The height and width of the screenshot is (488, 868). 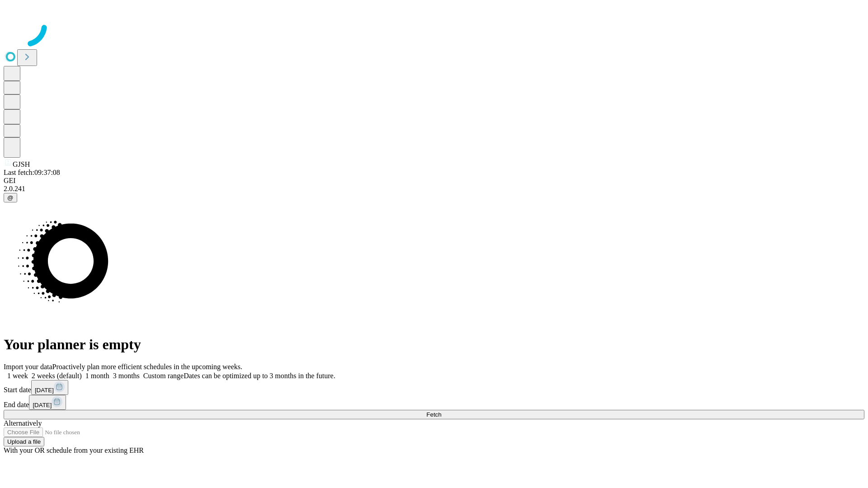 I want to click on span: With your OR schedule from your existing EHR, so click(x=73, y=450).